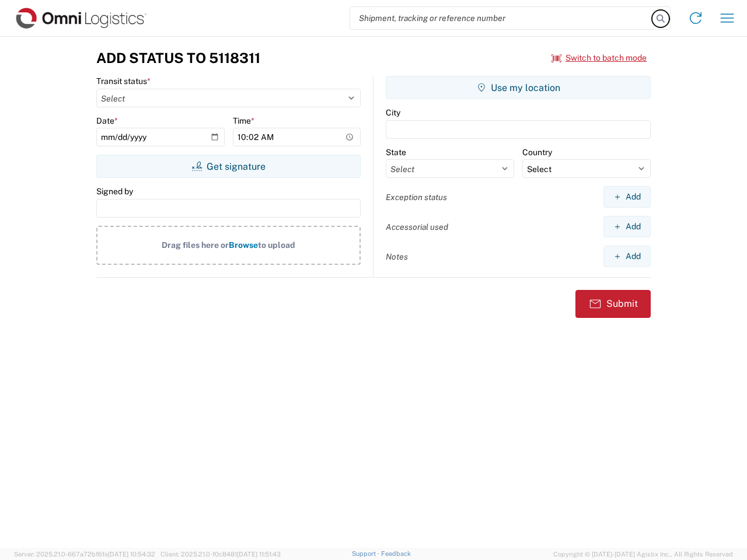 The image size is (747, 560). Describe the element at coordinates (195, 245) in the screenshot. I see `span: Drag files here or` at that location.